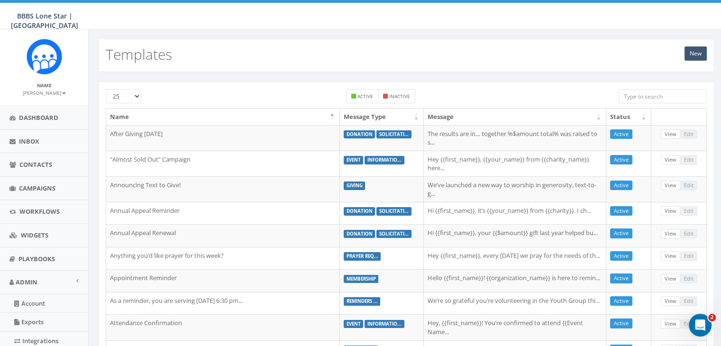  I want to click on th: Message: activate to sort column ascending, so click(515, 117).